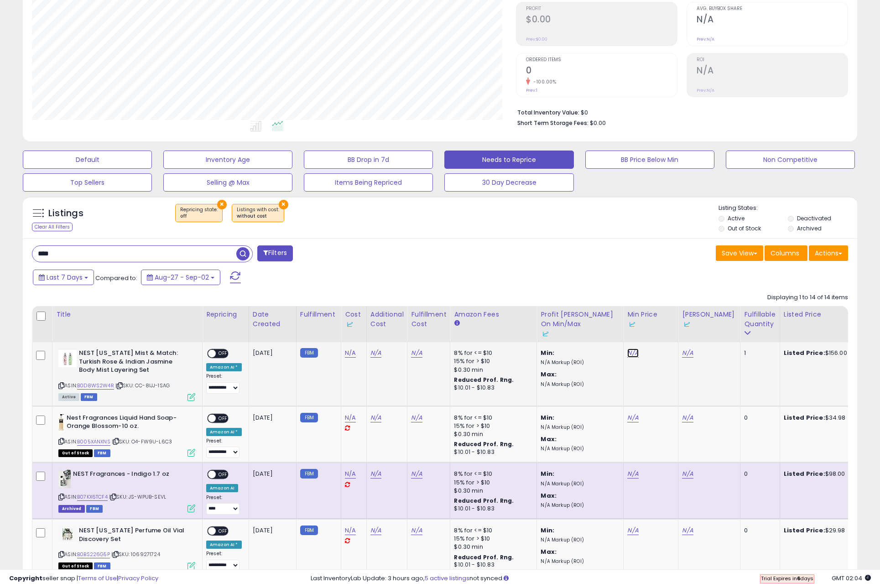 The height and width of the screenshot is (588, 880). Describe the element at coordinates (601, 8) in the screenshot. I see `span: Profit` at that location.